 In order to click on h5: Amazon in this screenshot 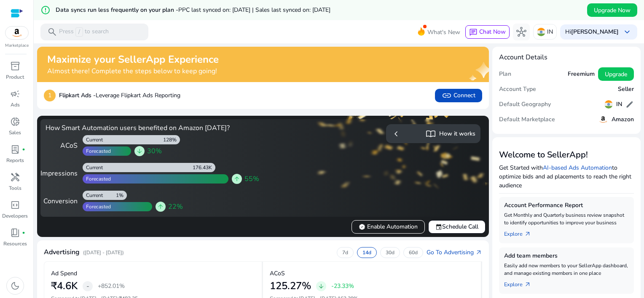, I will do `click(622, 119)`.